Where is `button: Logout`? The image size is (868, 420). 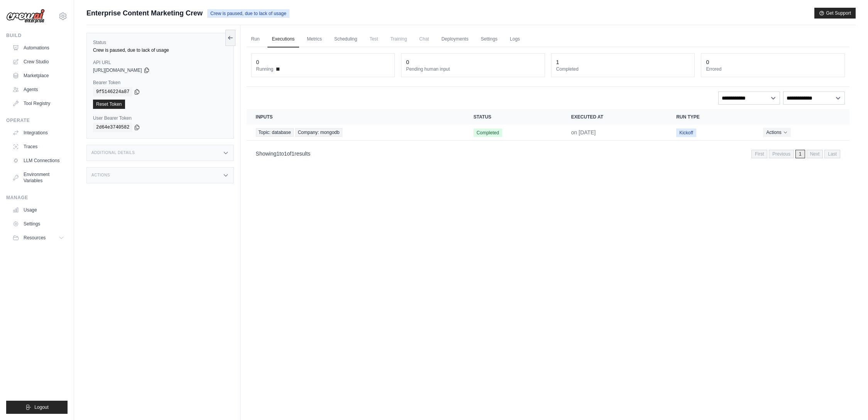
button: Logout is located at coordinates (37, 407).